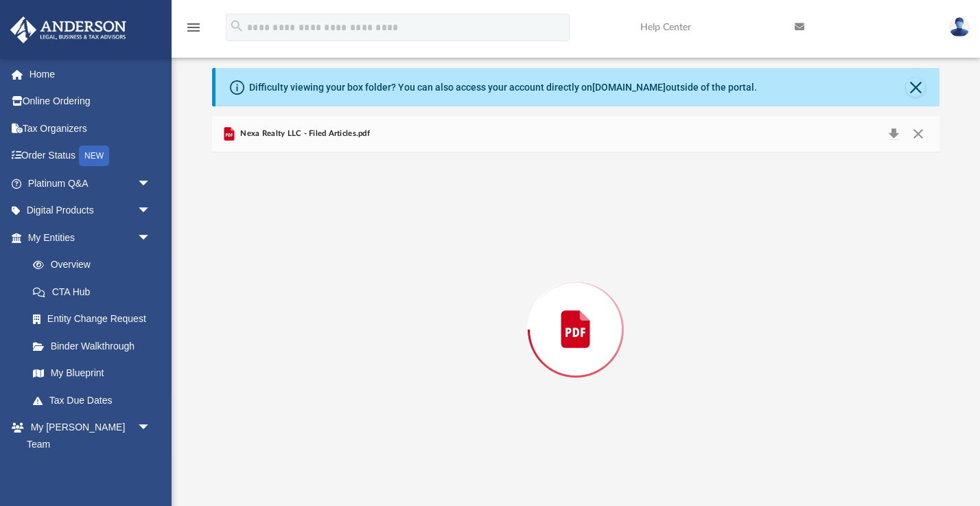 The image size is (980, 506). What do you see at coordinates (96, 265) in the screenshot?
I see `a: Overview` at bounding box center [96, 265].